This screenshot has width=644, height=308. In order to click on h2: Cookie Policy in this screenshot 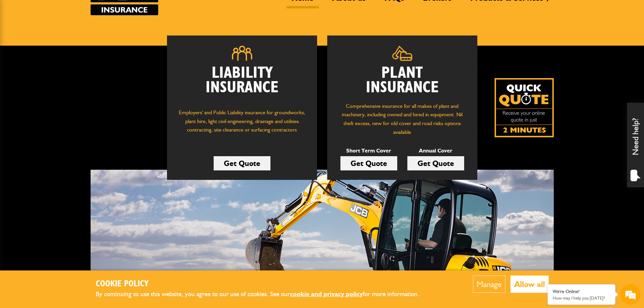, I will do `click(263, 284)`.